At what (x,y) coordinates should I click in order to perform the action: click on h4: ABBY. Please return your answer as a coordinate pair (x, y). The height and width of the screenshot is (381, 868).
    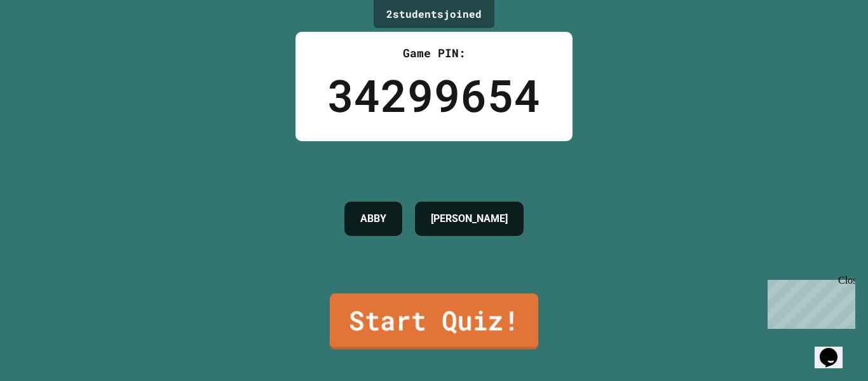
    Looking at the image, I should click on (373, 219).